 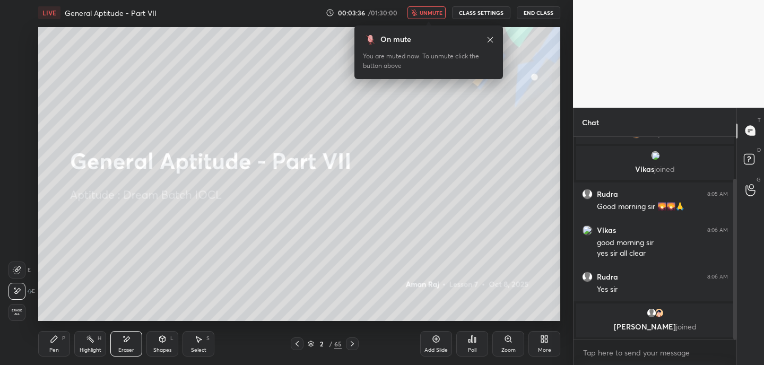 I want to click on span: You, so click(x=652, y=133).